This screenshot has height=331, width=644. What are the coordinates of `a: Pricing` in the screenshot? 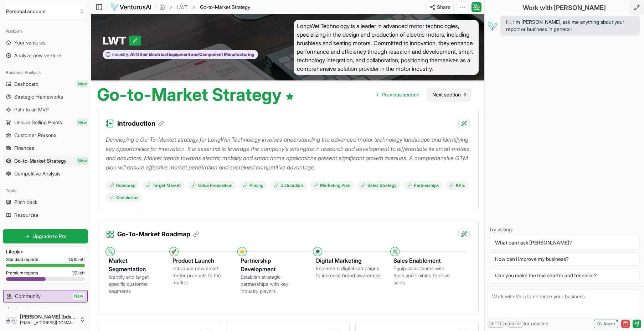 It's located at (253, 186).